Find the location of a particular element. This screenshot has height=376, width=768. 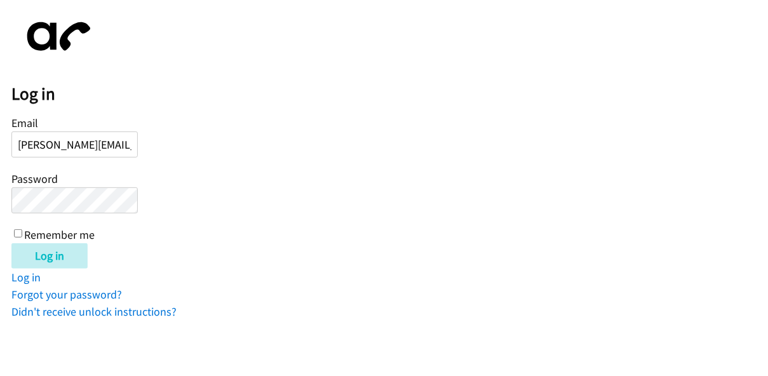

label: Password is located at coordinates (34, 178).